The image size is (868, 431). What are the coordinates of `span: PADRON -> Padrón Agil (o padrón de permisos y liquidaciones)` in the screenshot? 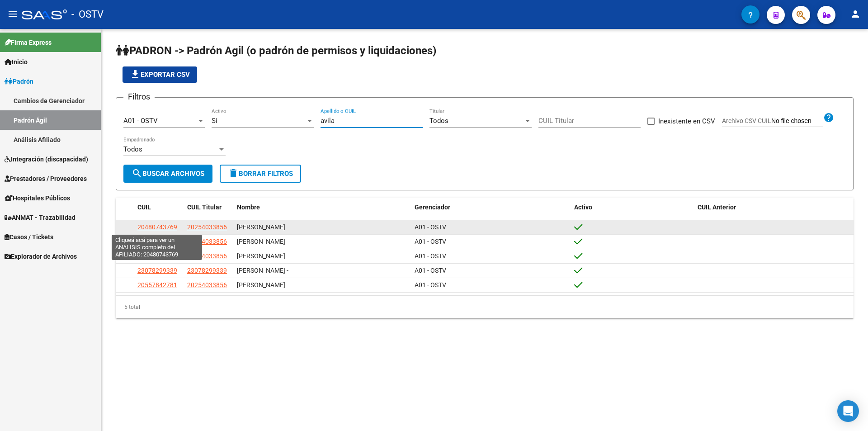 It's located at (276, 50).